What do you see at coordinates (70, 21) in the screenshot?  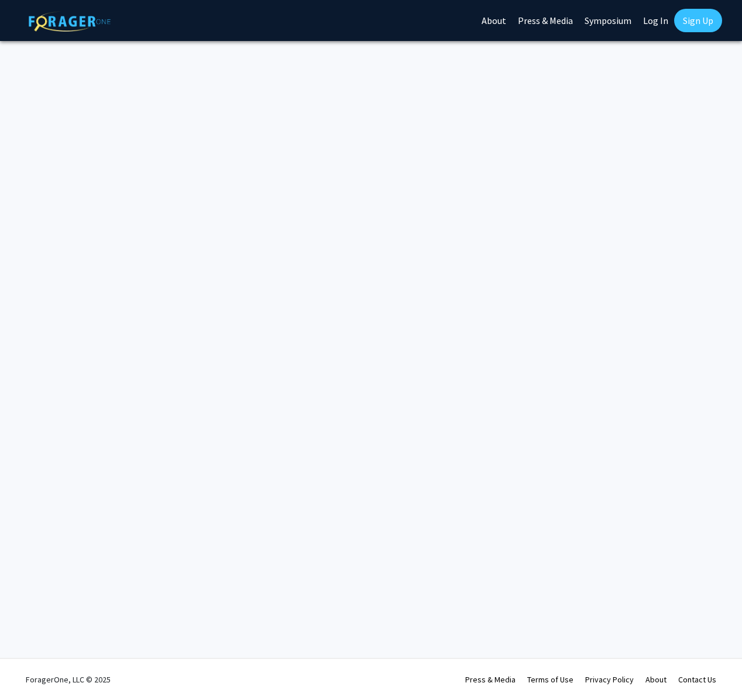 I see `img: ForagerOne Logo` at bounding box center [70, 21].